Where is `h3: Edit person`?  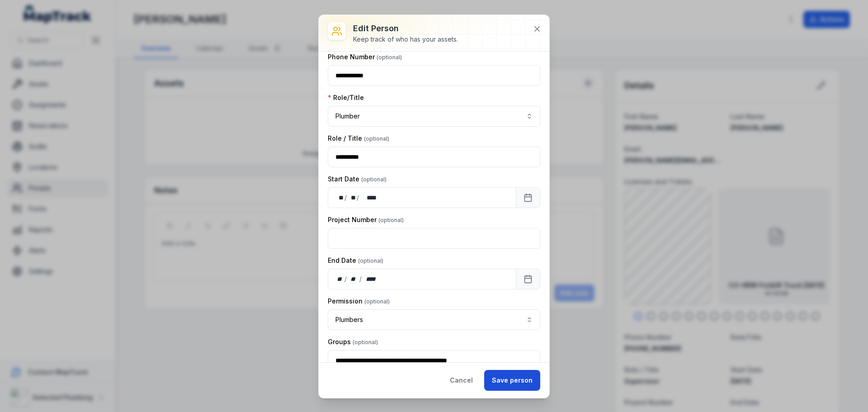
h3: Edit person is located at coordinates (406, 28).